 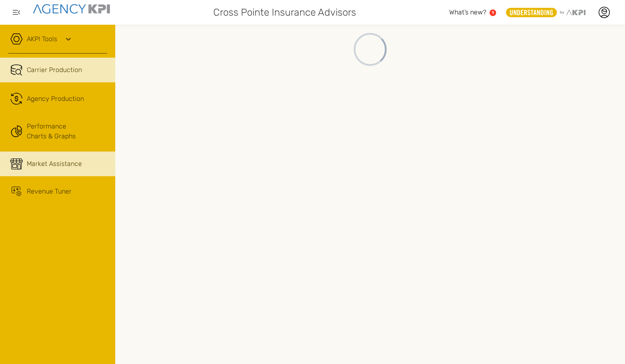 I want to click on span: Carrier Production, so click(x=54, y=70).